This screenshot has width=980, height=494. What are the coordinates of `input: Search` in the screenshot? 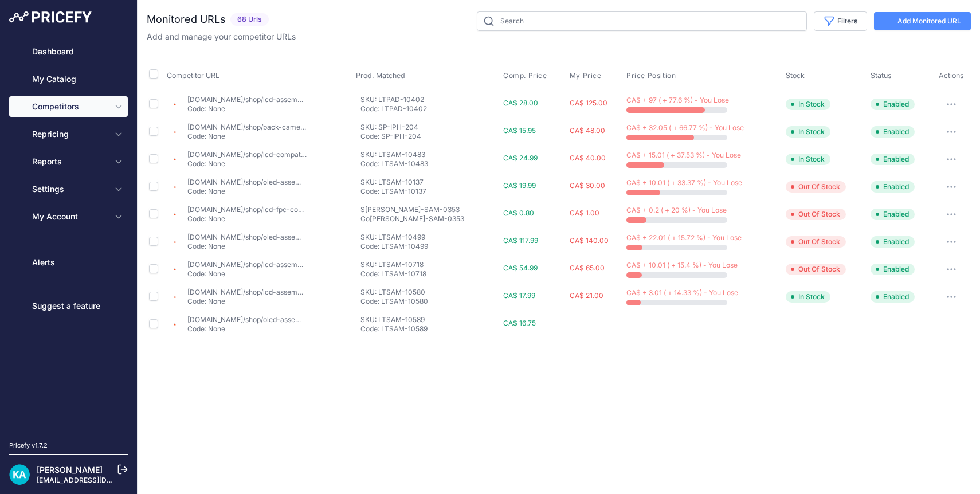 It's located at (642, 21).